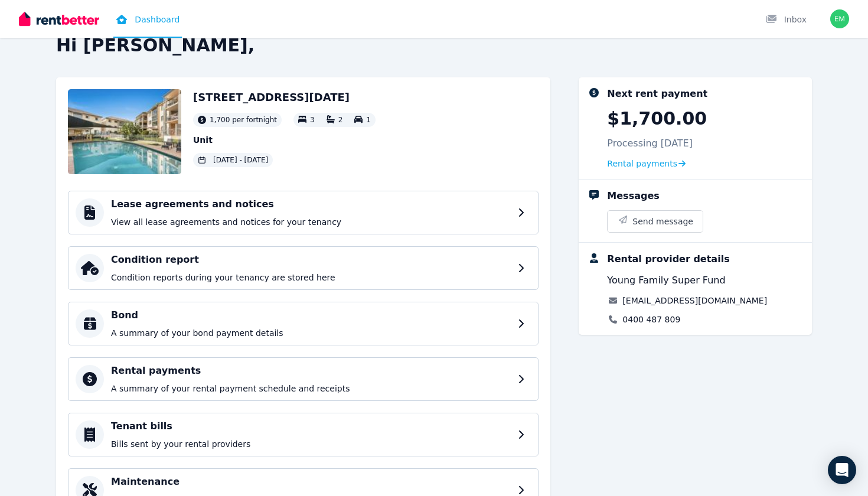  Describe the element at coordinates (666, 281) in the screenshot. I see `span: Young Family Super Fund` at that location.